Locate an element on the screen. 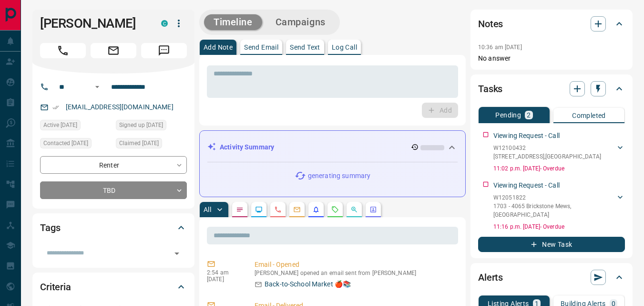 The height and width of the screenshot is (306, 644). p: 2 is located at coordinates (529, 115).